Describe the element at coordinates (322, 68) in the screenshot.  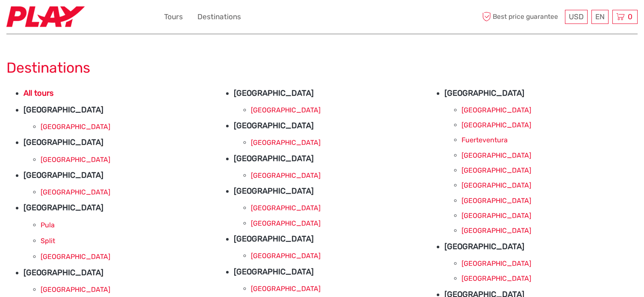
I see `h1: Destinations` at that location.